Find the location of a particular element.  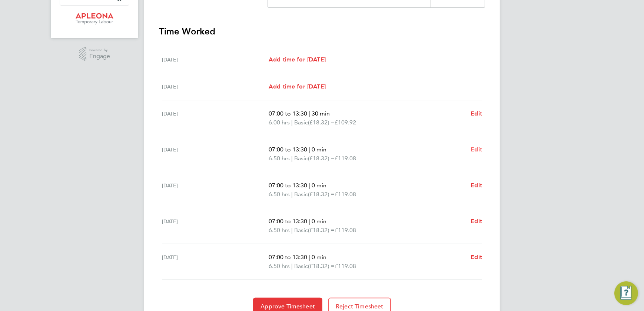

span: Powered by is located at coordinates (100, 50).